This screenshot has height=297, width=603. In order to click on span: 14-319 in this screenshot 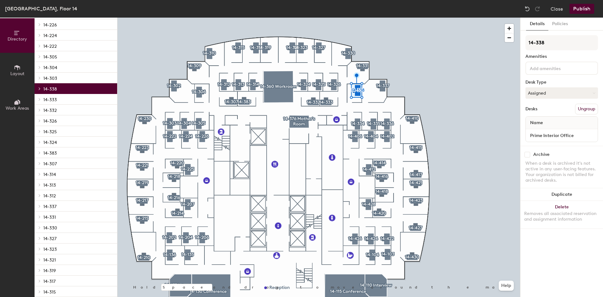, I will do `click(50, 270)`.